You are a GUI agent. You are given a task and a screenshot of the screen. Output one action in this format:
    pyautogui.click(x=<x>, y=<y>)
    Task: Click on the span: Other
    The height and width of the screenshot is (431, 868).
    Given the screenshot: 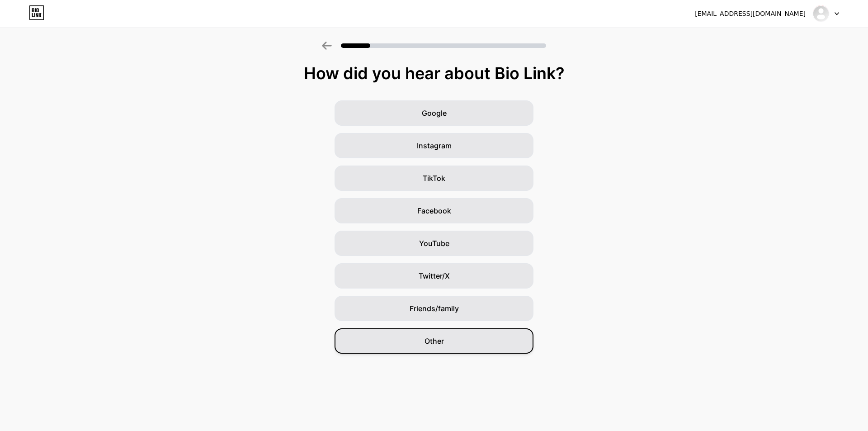 What is the action you would take?
    pyautogui.click(x=434, y=340)
    